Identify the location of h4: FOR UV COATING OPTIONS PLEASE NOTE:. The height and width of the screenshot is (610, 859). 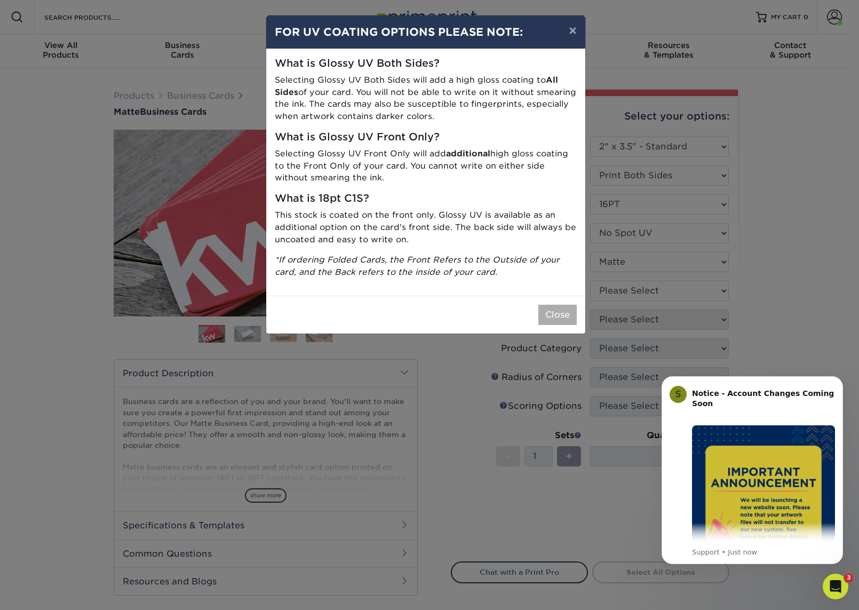
(426, 32).